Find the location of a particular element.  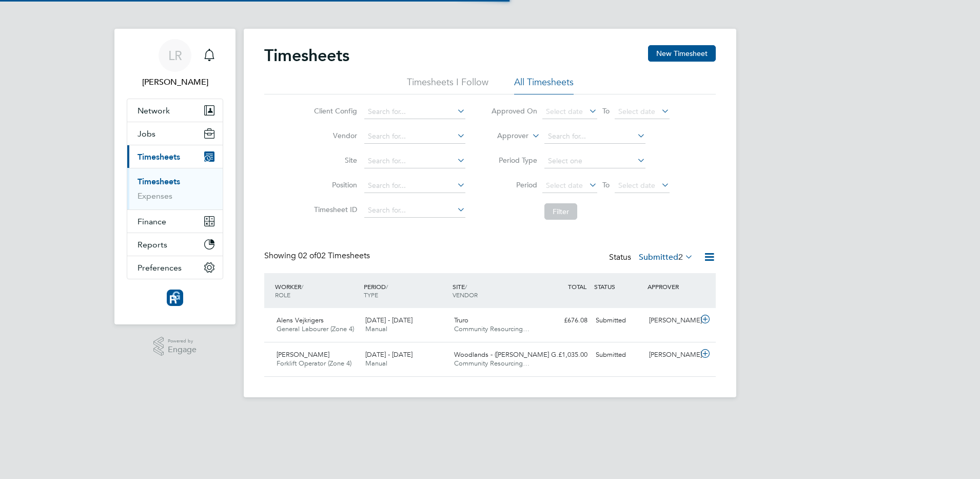

span: TOTAL is located at coordinates (577, 286).